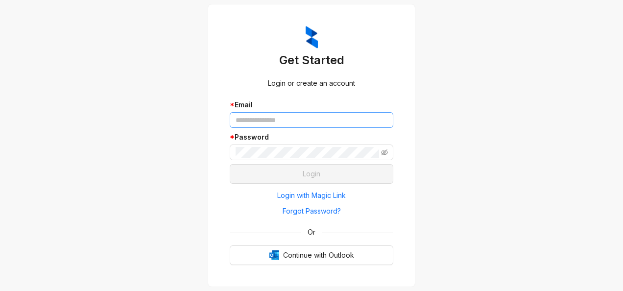 This screenshot has height=291, width=623. What do you see at coordinates (311, 174) in the screenshot?
I see `button: Login` at bounding box center [311, 174].